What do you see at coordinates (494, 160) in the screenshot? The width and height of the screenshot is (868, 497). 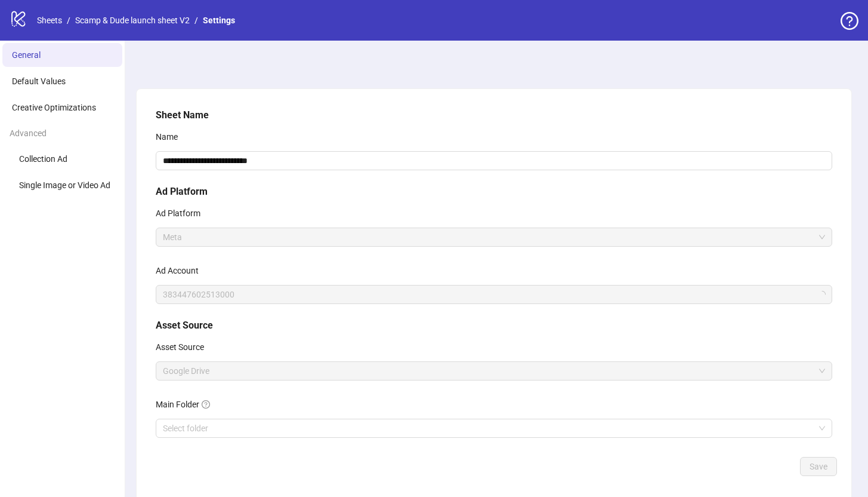 I see `input: Name` at bounding box center [494, 160].